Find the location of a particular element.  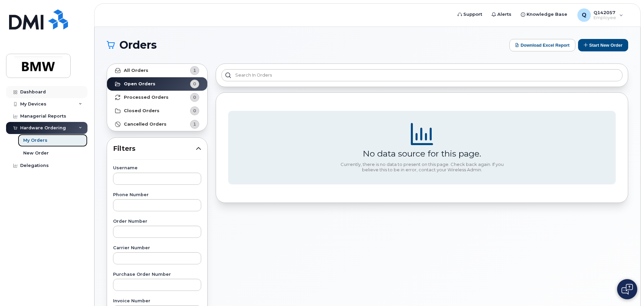

div: Currently, there is no data to present on this page. Check back again. If you believe this to be ... is located at coordinates (422, 167).